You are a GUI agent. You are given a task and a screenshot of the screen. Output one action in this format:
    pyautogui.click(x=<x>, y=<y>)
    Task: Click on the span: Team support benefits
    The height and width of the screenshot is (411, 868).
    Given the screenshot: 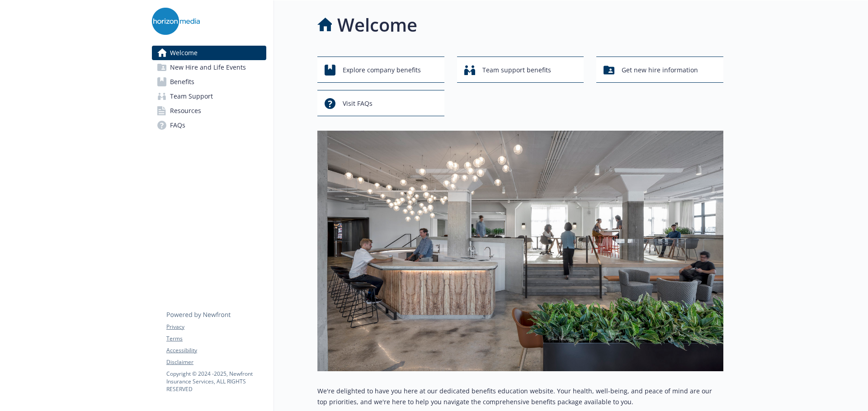 What is the action you would take?
    pyautogui.click(x=517, y=70)
    